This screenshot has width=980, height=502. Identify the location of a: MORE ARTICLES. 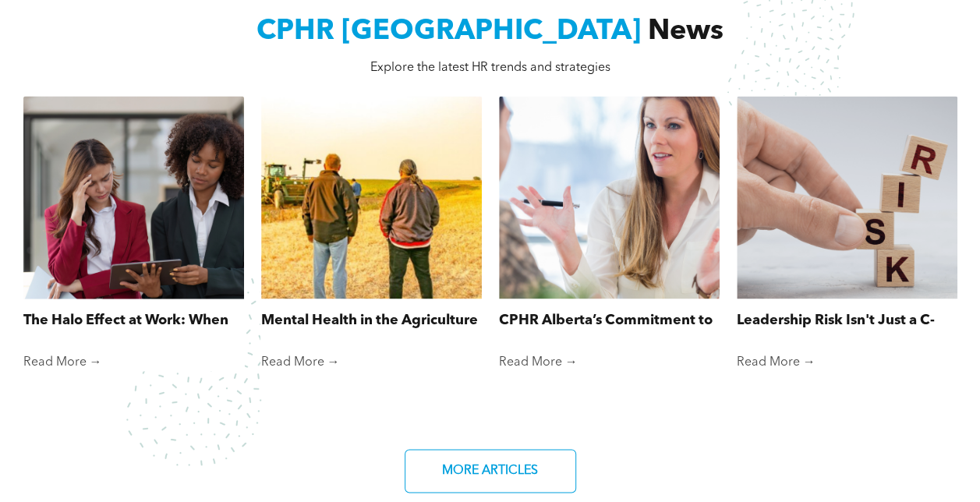
(490, 470).